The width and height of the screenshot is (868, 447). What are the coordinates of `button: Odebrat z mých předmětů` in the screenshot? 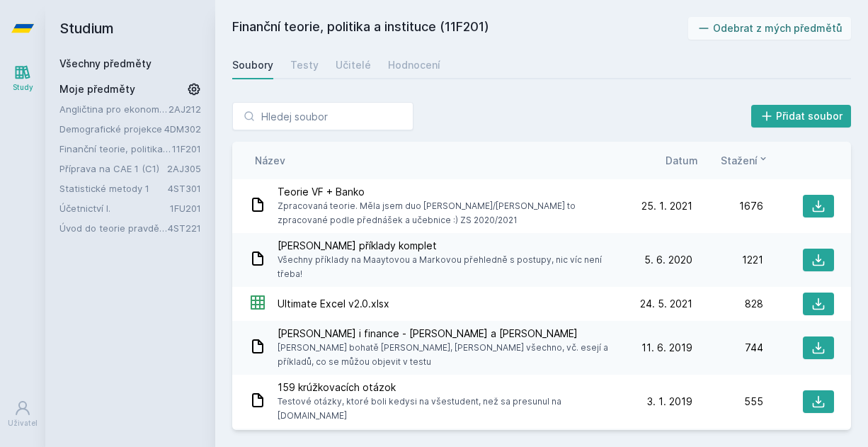 It's located at (770, 28).